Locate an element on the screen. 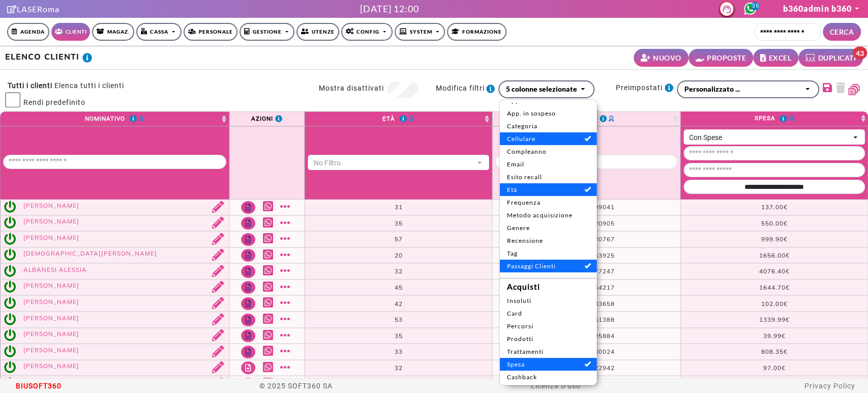 The height and width of the screenshot is (393, 868). a: Privacy Policy is located at coordinates (829, 386).